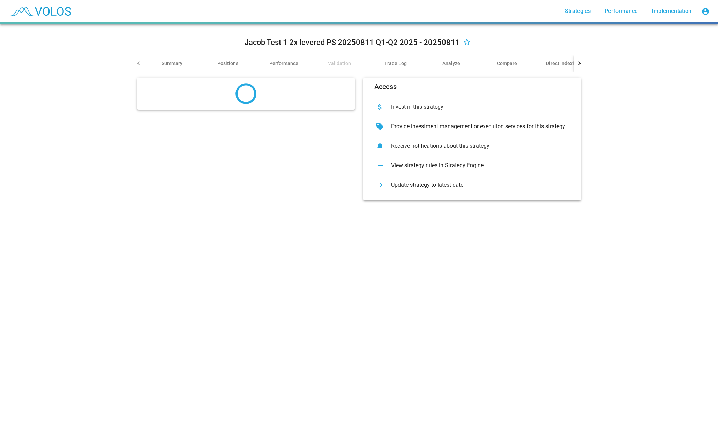  What do you see at coordinates (621, 11) in the screenshot?
I see `span: Performance` at bounding box center [621, 11].